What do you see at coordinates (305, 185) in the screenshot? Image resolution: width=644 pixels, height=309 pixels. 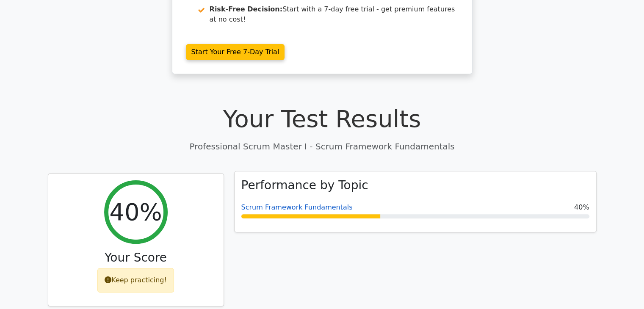 I see `h3: Performance by Topic` at bounding box center [305, 185].